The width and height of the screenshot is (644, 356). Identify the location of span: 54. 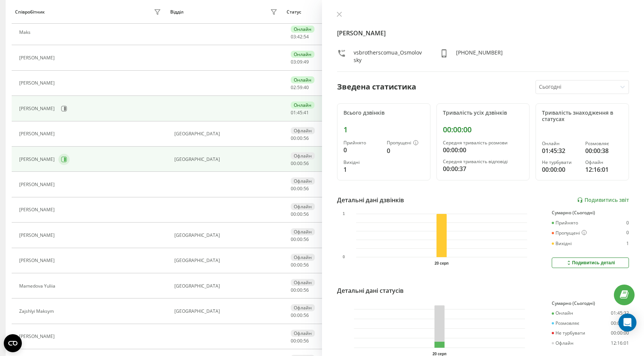
(307, 36).